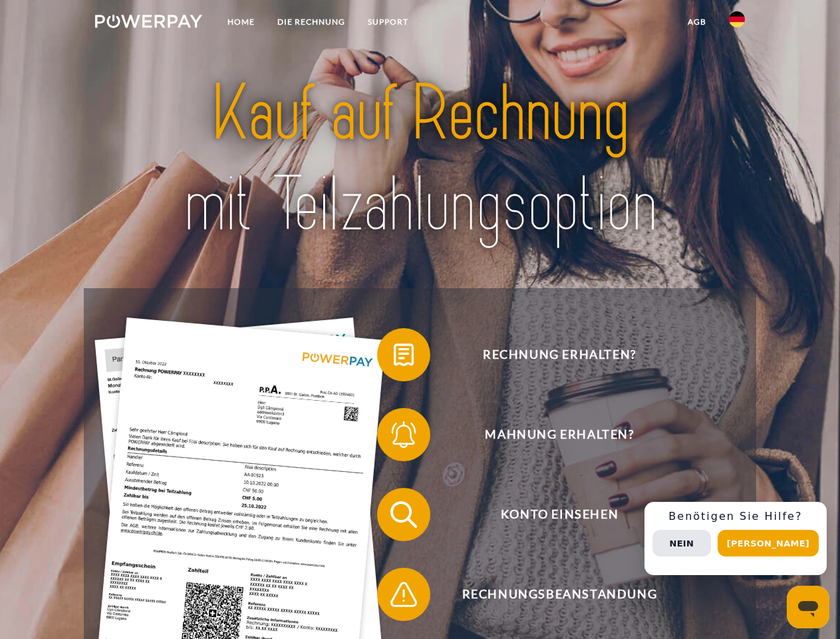 The width and height of the screenshot is (840, 639). What do you see at coordinates (404, 435) in the screenshot?
I see `img: qb_bell.svg` at bounding box center [404, 435].